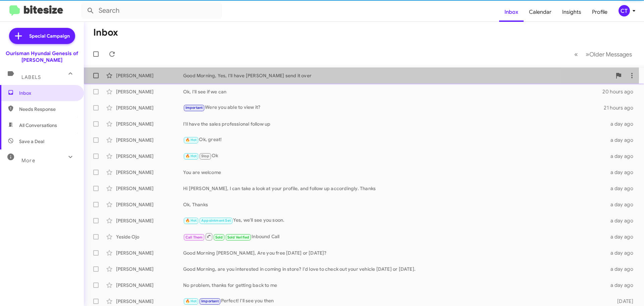 Image resolution: width=644 pixels, height=306 pixels. Describe the element at coordinates (32, 142) in the screenshot. I see `span: Save a Deal` at that location.